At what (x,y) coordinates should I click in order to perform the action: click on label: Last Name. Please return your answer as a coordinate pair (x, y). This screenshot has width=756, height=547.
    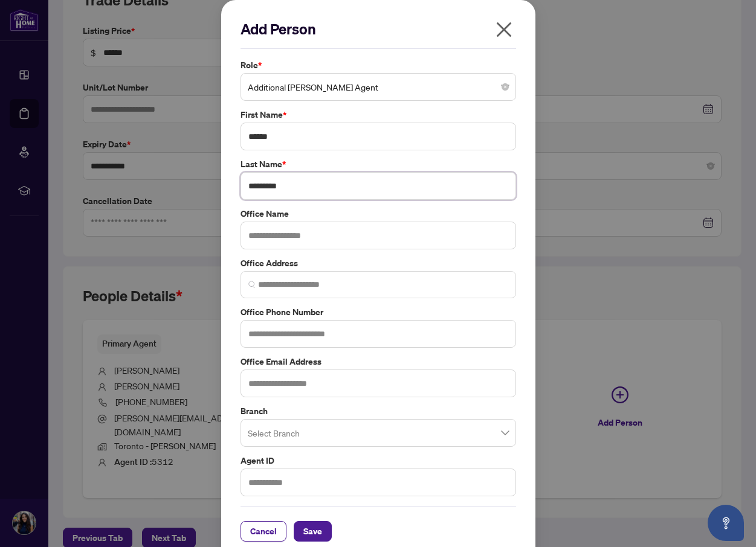
    Looking at the image, I should click on (378, 164).